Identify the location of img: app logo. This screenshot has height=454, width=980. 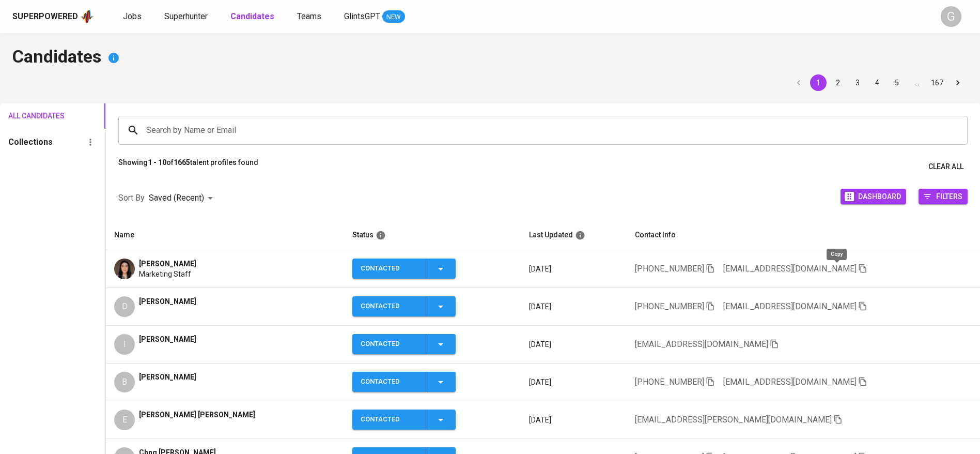
(87, 16).